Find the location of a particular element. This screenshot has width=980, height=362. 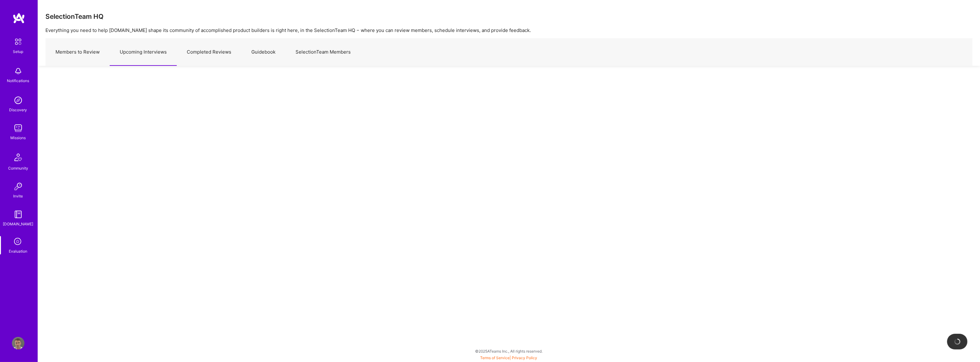

img: Community is located at coordinates (19, 157).